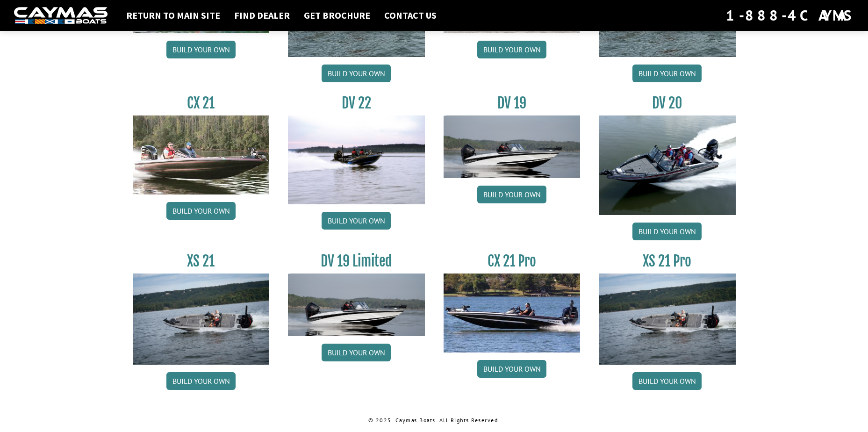  Describe the element at coordinates (410, 15) in the screenshot. I see `a: Contact Us` at that location.